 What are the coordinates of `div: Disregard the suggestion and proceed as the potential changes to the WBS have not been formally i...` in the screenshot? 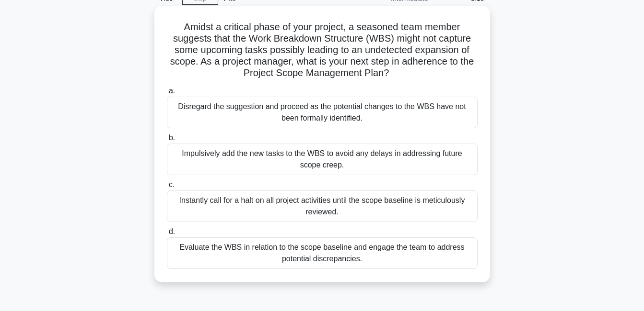 It's located at (322, 113).